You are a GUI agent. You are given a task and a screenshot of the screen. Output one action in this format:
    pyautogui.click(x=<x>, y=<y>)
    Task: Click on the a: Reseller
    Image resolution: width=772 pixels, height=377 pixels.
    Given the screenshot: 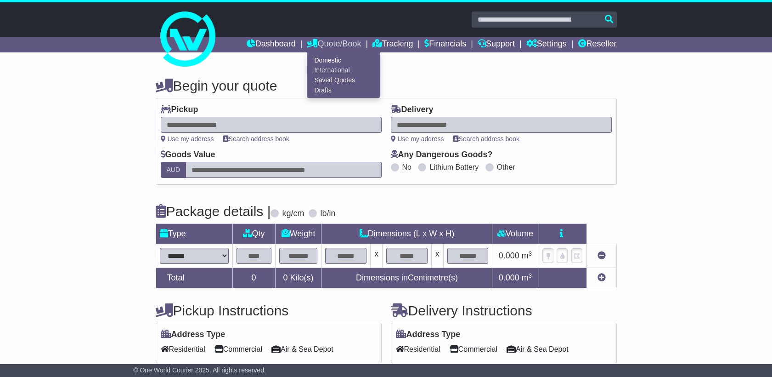 What is the action you would take?
    pyautogui.click(x=597, y=45)
    